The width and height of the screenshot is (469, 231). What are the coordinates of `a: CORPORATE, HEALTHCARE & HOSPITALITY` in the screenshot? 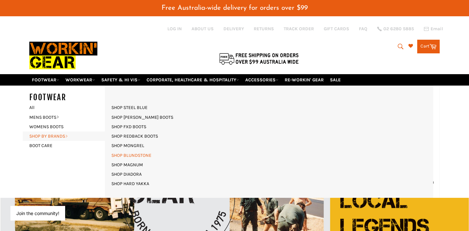 It's located at (193, 80).